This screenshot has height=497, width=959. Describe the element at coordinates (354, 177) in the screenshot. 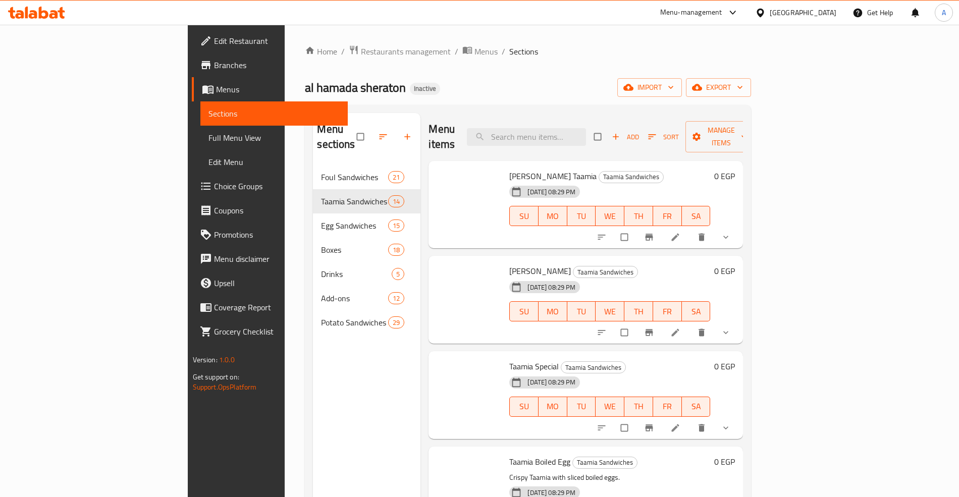

I see `span: Foul Sandwiches` at that location.